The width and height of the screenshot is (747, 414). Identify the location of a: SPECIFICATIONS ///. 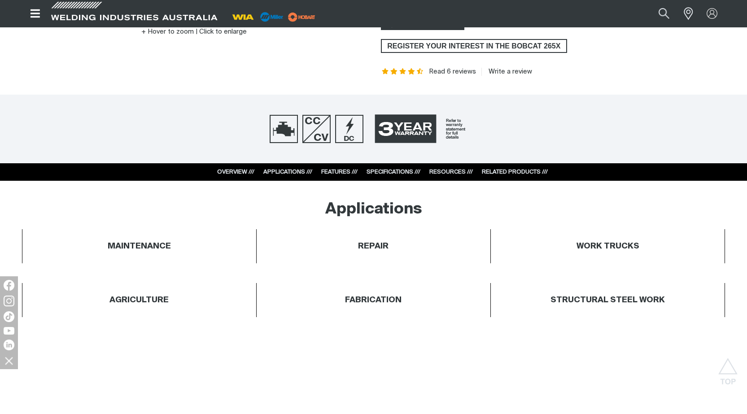
(394, 172).